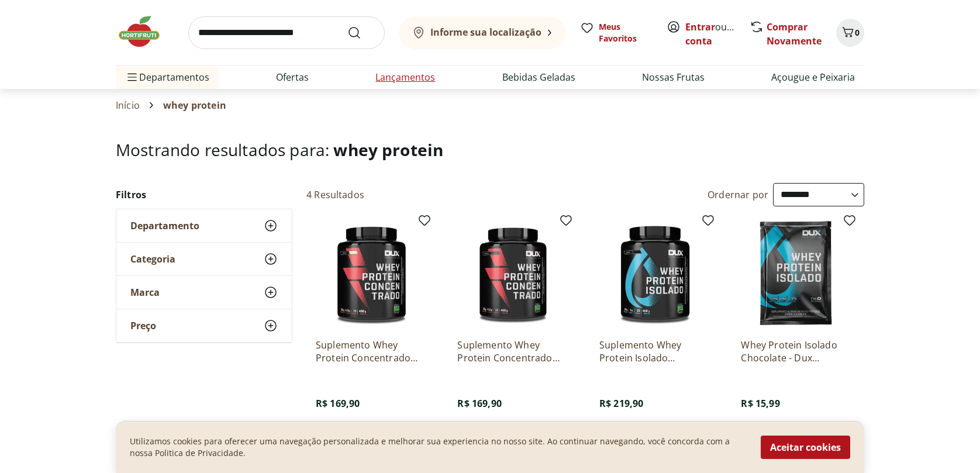 The width and height of the screenshot is (980, 473). I want to click on button: Informe sua localização, so click(482, 33).